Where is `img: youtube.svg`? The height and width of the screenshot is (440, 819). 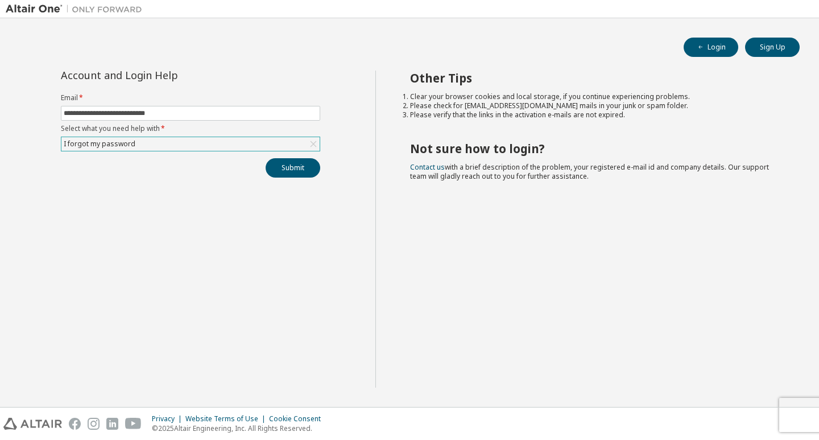 img: youtube.svg is located at coordinates (133, 423).